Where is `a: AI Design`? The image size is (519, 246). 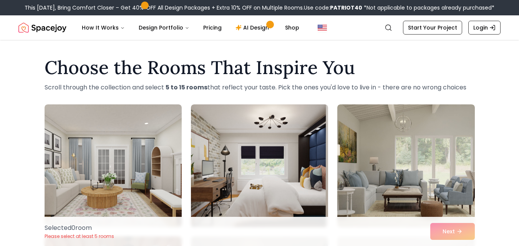
a: AI Design is located at coordinates (253, 28).